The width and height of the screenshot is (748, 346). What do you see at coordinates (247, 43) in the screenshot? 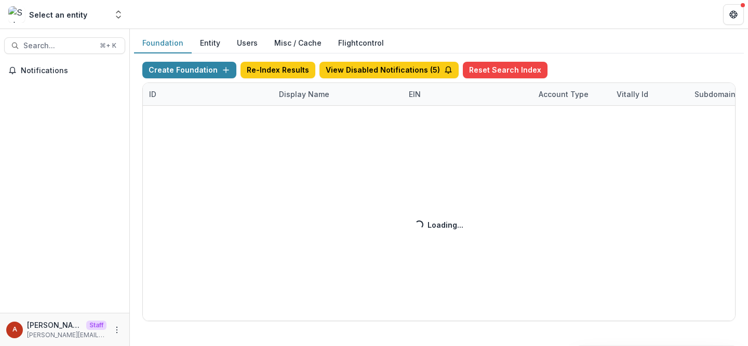
I see `button: Users` at bounding box center [247, 43].